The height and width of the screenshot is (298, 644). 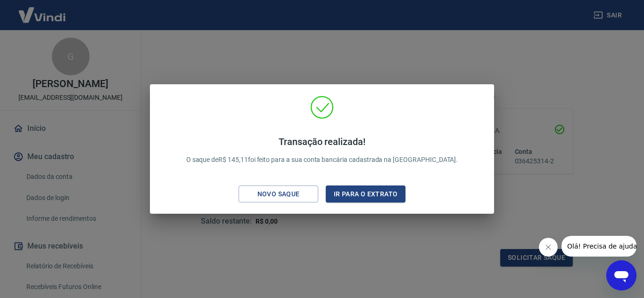 I want to click on span: Olá! Precisa de ajuda?, so click(x=43, y=10).